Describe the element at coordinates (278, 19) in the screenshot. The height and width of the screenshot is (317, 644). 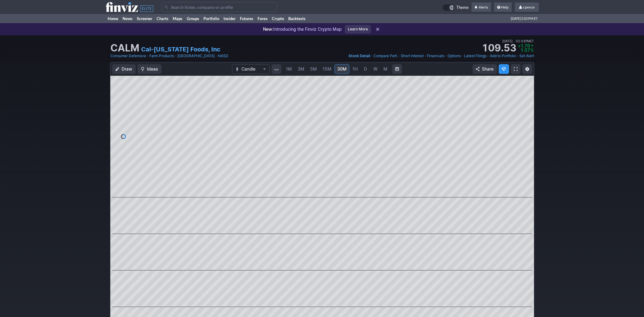
I see `a: Crypto` at that location.